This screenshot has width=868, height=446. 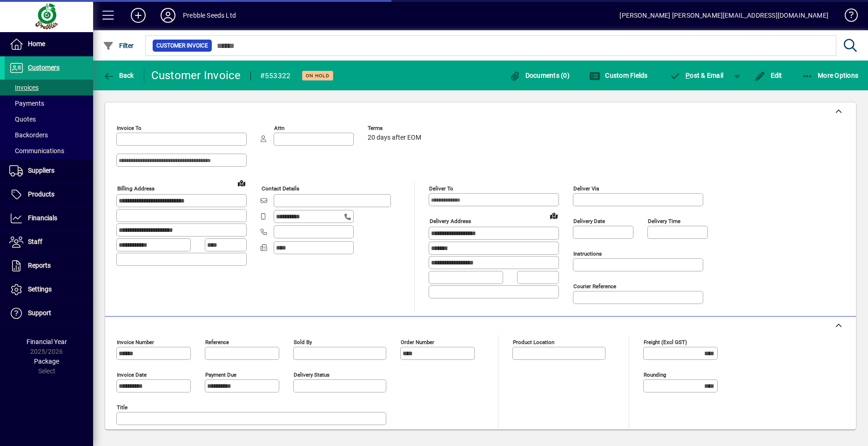 What do you see at coordinates (48, 103) in the screenshot?
I see `a: Payments` at bounding box center [48, 103].